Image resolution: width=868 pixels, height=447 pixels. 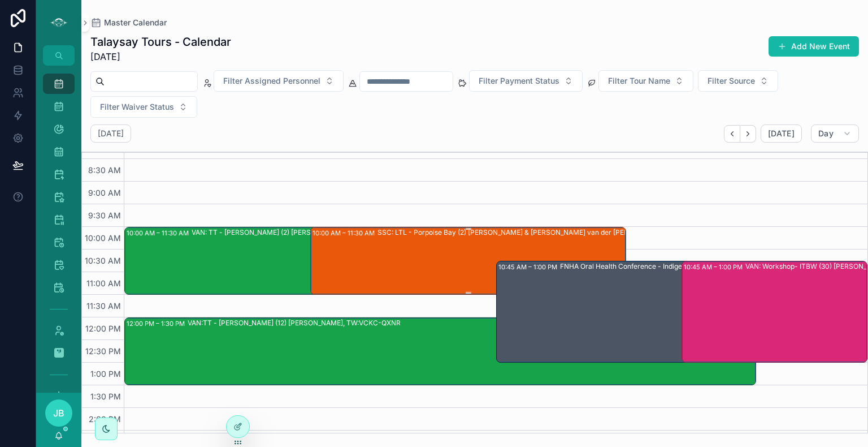 What do you see at coordinates (106, 373) in the screenshot?
I see `span: 1:00 PM` at bounding box center [106, 373].